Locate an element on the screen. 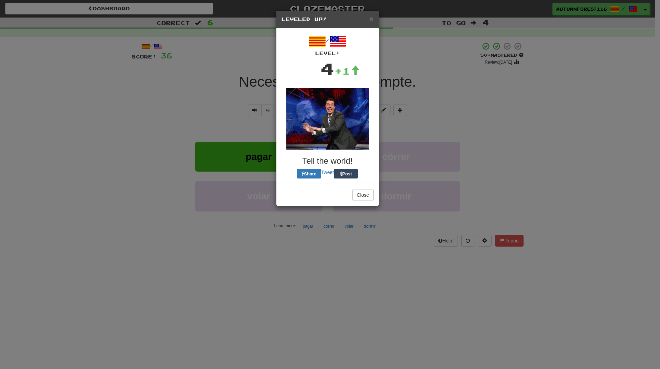 Image resolution: width=660 pixels, height=369 pixels. div: Level: is located at coordinates (327, 53).